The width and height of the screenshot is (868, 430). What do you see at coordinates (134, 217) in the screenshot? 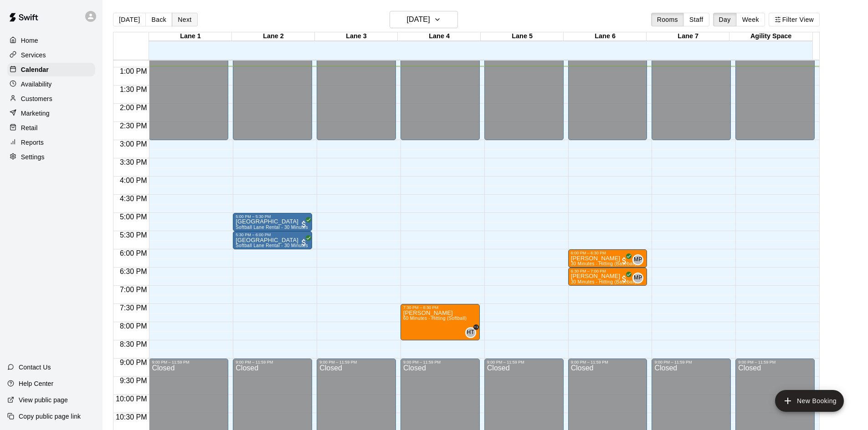
I see `span: 5:00 PM` at bounding box center [134, 217].